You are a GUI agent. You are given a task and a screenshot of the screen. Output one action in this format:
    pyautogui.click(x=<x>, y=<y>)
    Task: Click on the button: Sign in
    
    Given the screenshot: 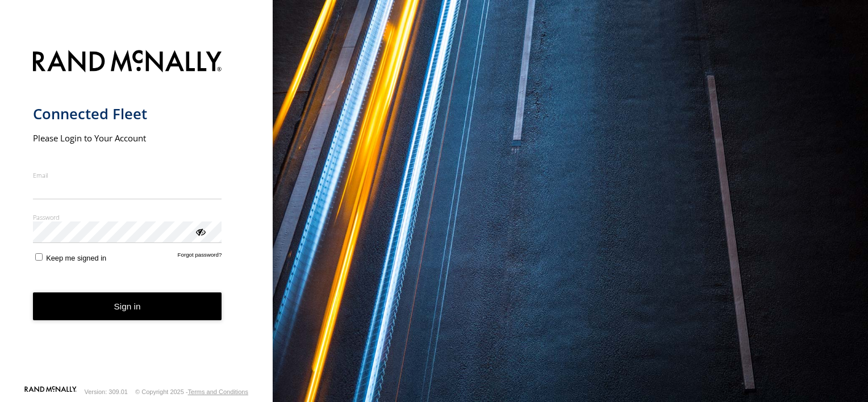 What is the action you would take?
    pyautogui.click(x=128, y=306)
    